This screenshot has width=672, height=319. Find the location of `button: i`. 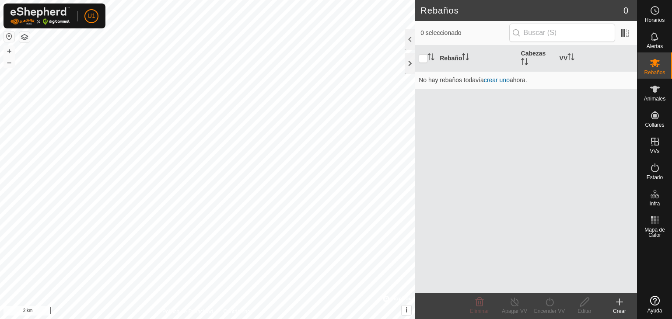

button: i is located at coordinates (406, 311).